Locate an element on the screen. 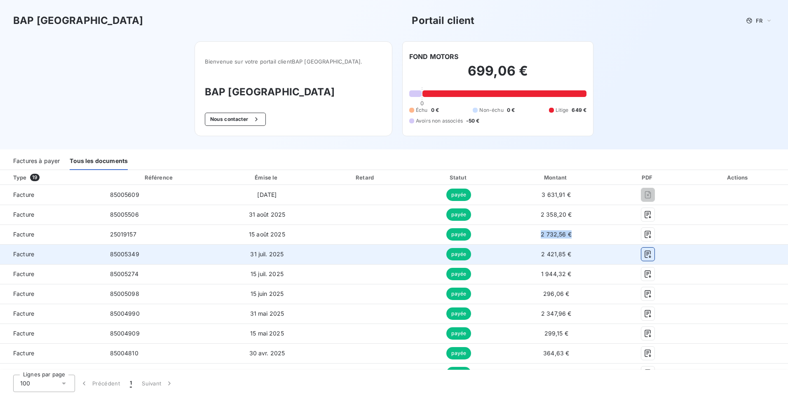 The width and height of the screenshot is (788, 397). h2: 699,06 € is located at coordinates (498, 75).